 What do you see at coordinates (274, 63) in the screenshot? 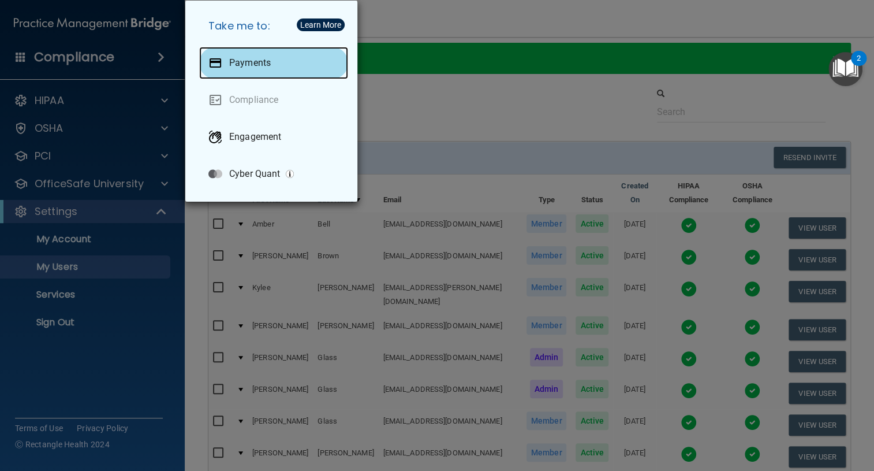
I see `a: Payments` at bounding box center [274, 63].